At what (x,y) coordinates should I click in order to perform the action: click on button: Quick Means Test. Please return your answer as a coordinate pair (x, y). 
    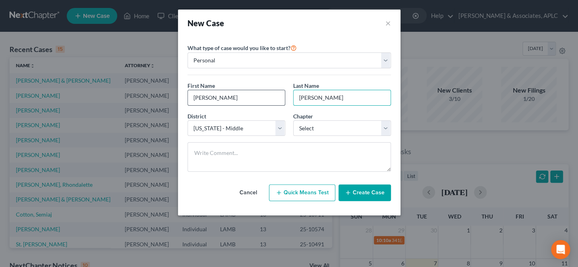
    Looking at the image, I should click on (302, 193).